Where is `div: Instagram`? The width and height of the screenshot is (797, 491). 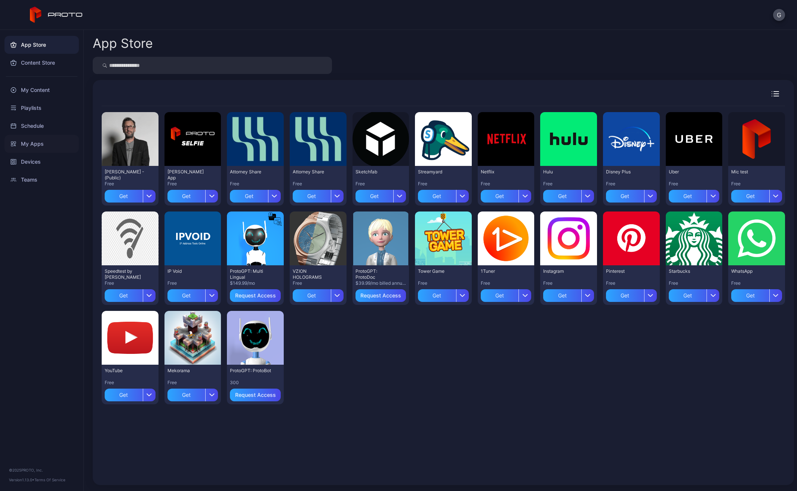 div: Instagram is located at coordinates (564, 271).